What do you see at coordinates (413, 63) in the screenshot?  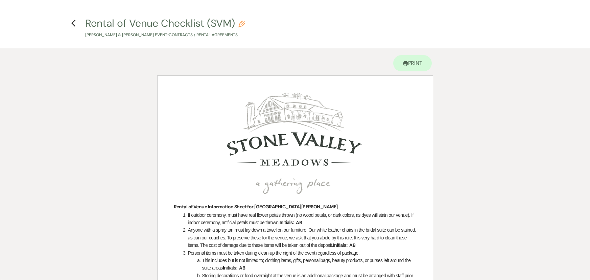 I see `a: Print` at bounding box center [413, 63].